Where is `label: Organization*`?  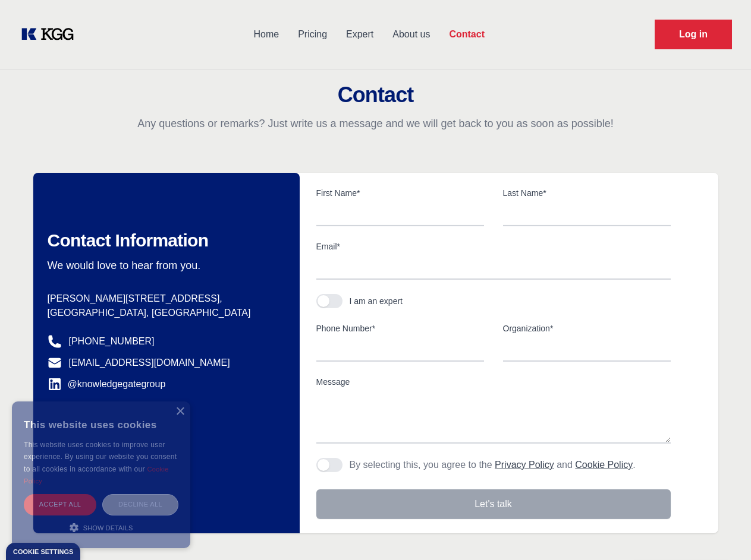 label: Organization* is located at coordinates (587, 328).